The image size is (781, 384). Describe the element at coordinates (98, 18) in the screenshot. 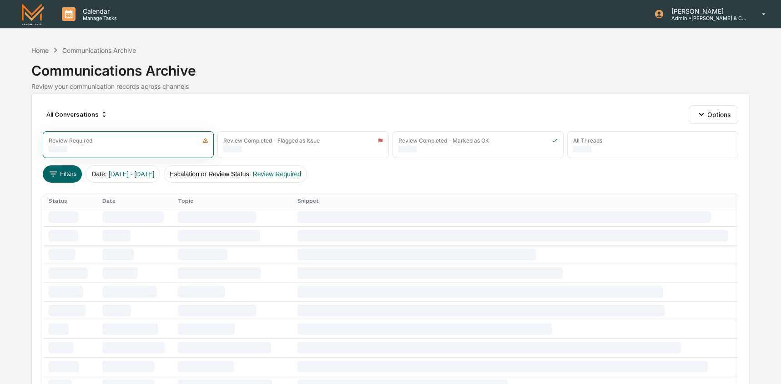

I see `p: Manage Tasks` at that location.